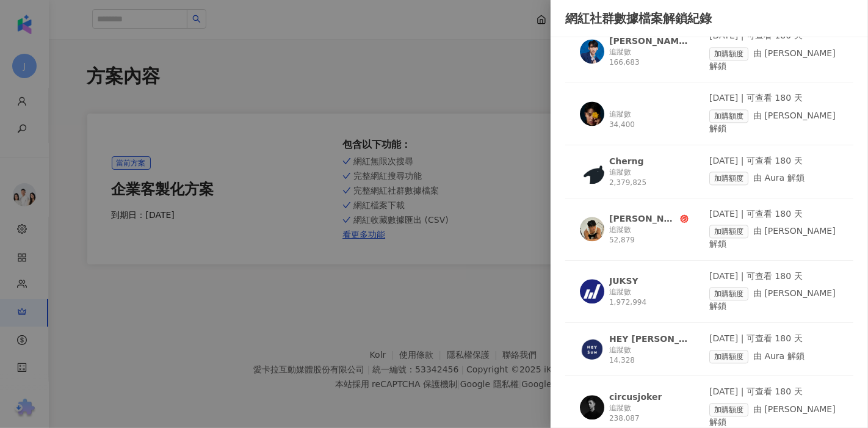  What do you see at coordinates (649, 297) in the screenshot?
I see `div: 追蹤數 1,972,994` at bounding box center [649, 297].